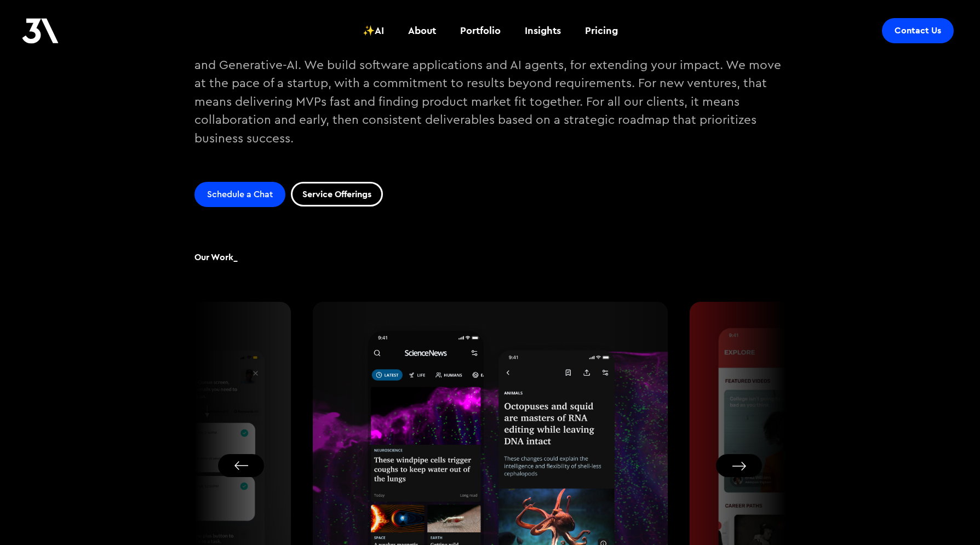  What do you see at coordinates (601, 30) in the screenshot?
I see `a: Pricing` at bounding box center [601, 30].